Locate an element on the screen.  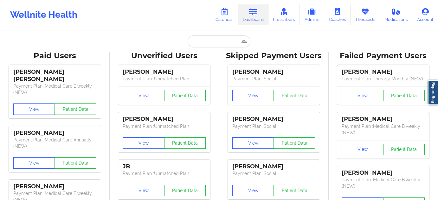
div: JB is located at coordinates (164, 167).